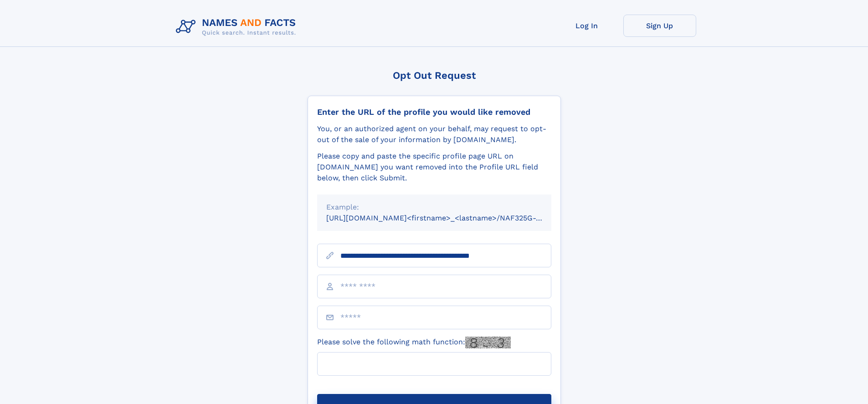 The height and width of the screenshot is (404, 868). I want to click on div: Opt Out Request, so click(434, 75).